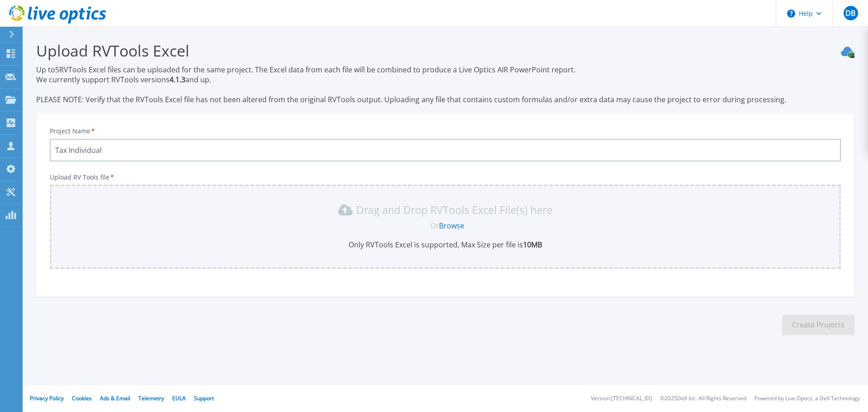 This screenshot has height=412, width=868. I want to click on p: Drag and Drop RVTools Excel File(s) here, so click(454, 210).